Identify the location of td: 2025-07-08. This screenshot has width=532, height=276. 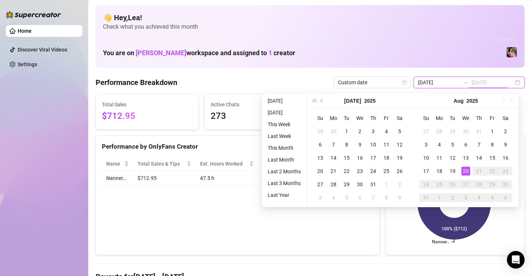
(347, 145).